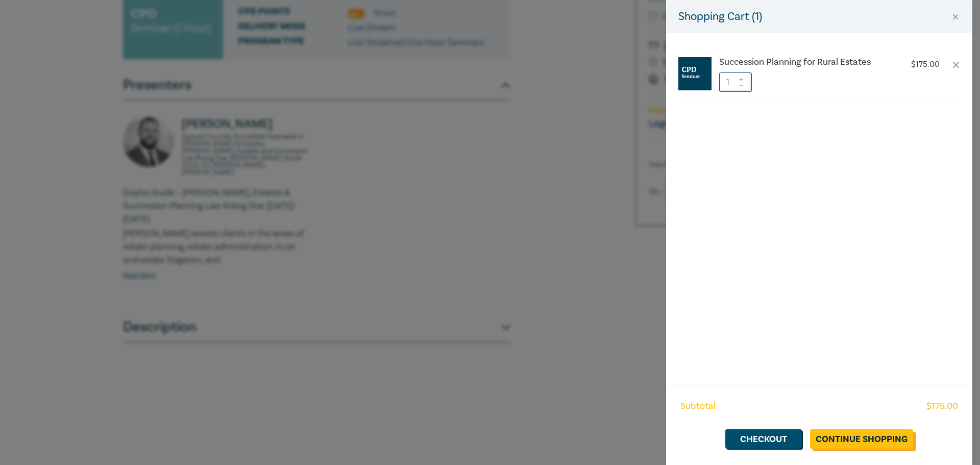 This screenshot has width=980, height=465. I want to click on span: Subtotal, so click(698, 406).